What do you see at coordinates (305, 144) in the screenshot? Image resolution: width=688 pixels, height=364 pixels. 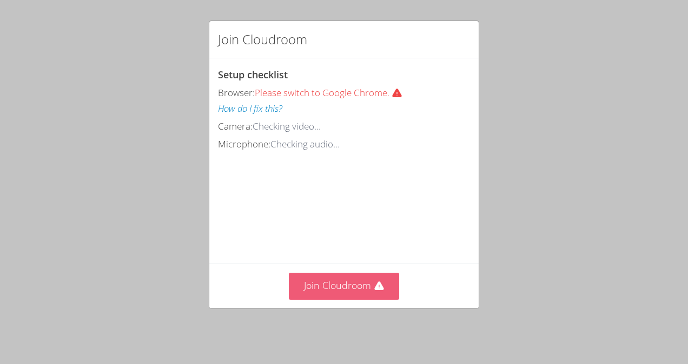 I see `span: Checking audio...` at bounding box center [305, 144].